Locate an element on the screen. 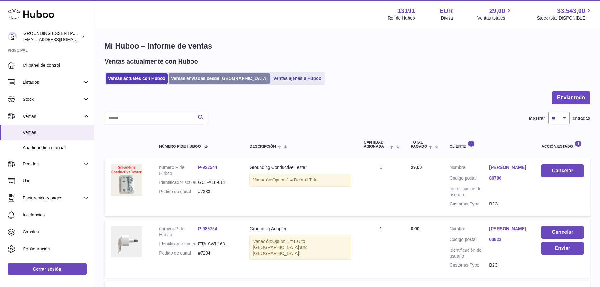 The width and height of the screenshot is (600, 287). span: entradas is located at coordinates (581, 118).